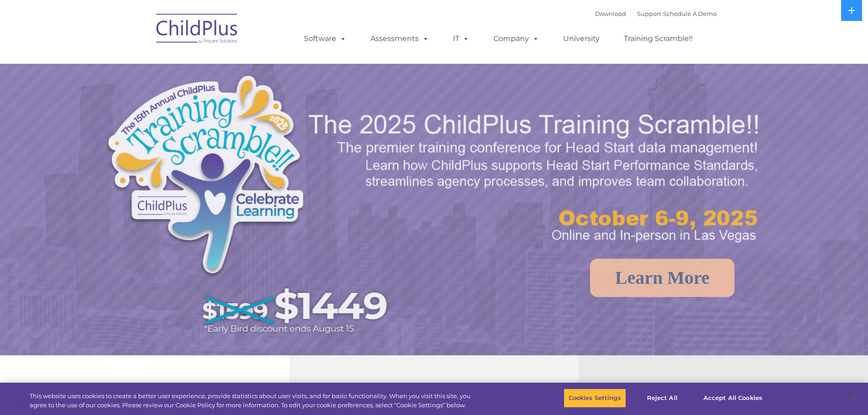 Image resolution: width=868 pixels, height=415 pixels. I want to click on a: Learn More, so click(662, 278).